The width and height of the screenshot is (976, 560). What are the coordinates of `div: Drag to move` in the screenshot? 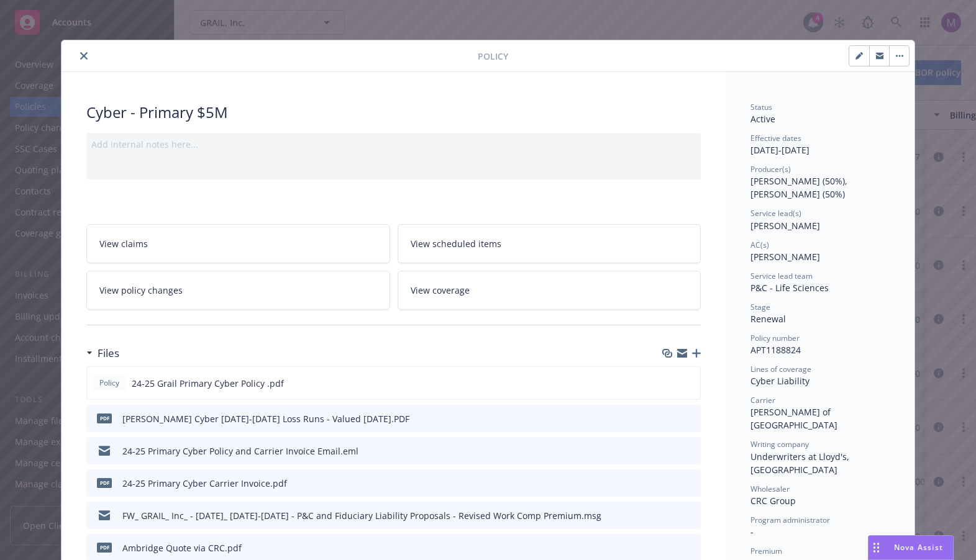 It's located at (876, 548).